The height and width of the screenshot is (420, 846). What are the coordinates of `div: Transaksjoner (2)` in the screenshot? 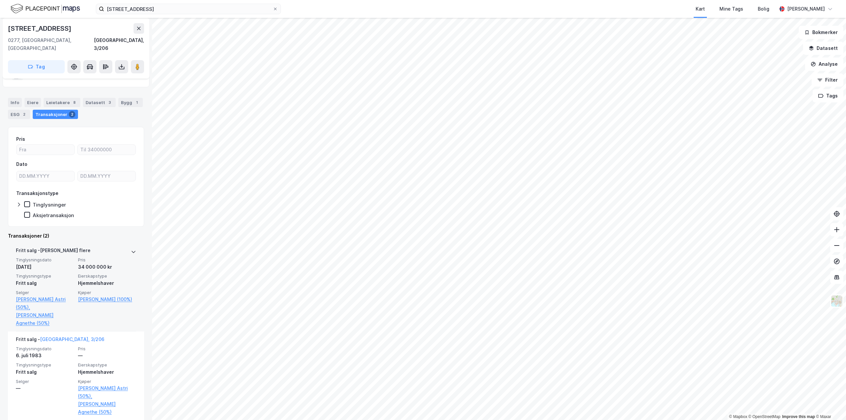 It's located at (76, 236).